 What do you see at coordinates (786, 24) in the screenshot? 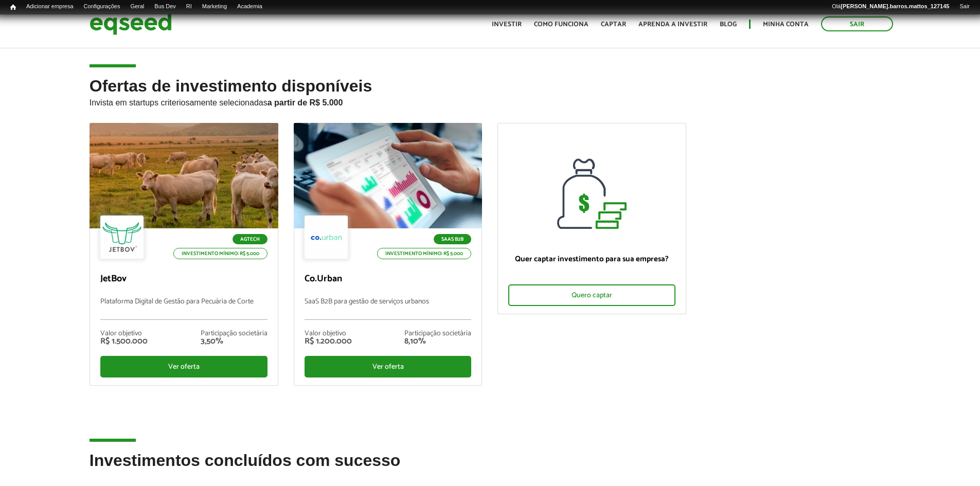
I see `a: Minha conta` at bounding box center [786, 24].